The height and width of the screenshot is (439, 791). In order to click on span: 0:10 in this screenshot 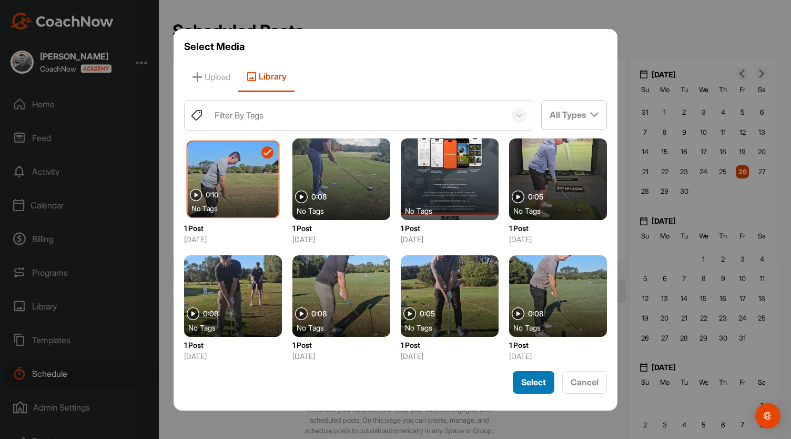, I will do `click(212, 194)`.